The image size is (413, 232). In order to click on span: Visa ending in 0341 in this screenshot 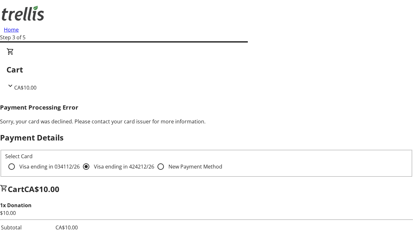, I will do `click(49, 167)`.